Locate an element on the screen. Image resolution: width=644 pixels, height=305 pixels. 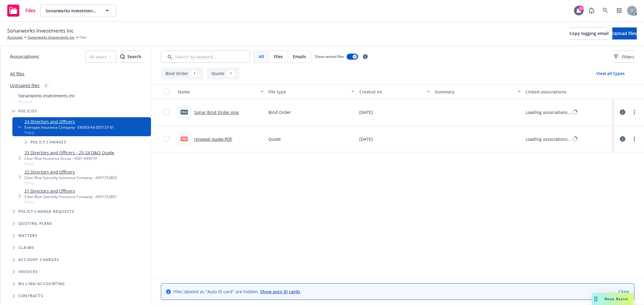
a: renewal quote.PDF is located at coordinates (213, 139).